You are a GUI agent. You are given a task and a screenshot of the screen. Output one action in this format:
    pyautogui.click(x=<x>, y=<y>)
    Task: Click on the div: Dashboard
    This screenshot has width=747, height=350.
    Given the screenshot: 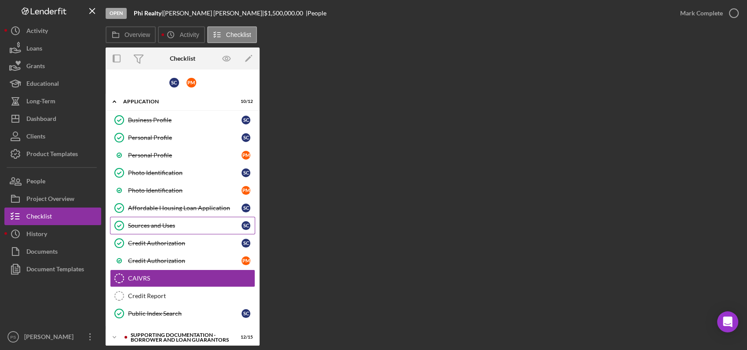 What is the action you would take?
    pyautogui.click(x=41, y=120)
    